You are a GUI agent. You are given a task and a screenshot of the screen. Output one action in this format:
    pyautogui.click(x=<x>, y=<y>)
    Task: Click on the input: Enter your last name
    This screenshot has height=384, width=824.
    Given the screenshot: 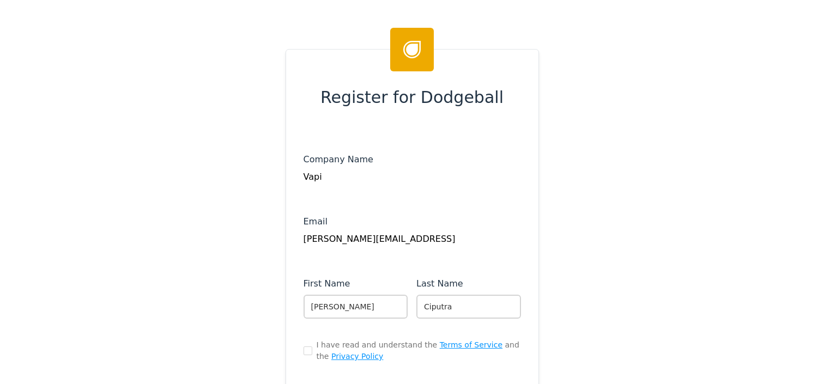 What is the action you would take?
    pyautogui.click(x=469, y=307)
    